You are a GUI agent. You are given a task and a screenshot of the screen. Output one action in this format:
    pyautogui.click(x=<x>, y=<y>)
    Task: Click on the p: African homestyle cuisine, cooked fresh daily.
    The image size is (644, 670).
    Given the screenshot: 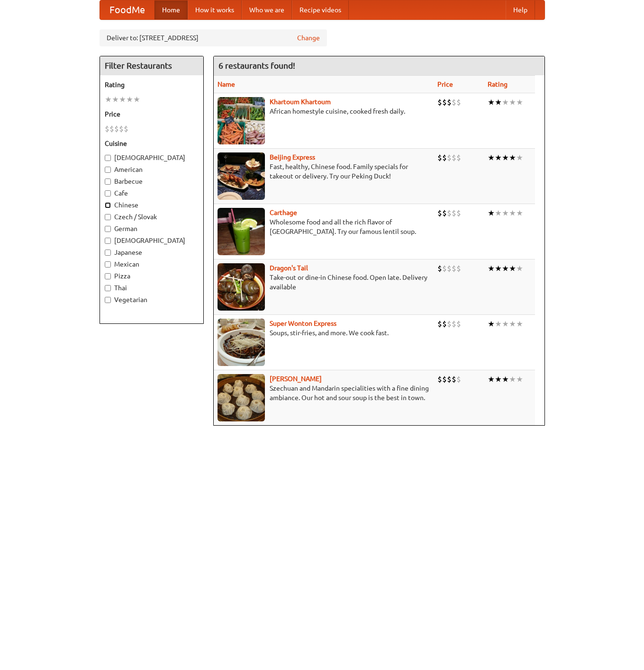 What is the action you would take?
    pyautogui.click(x=324, y=111)
    